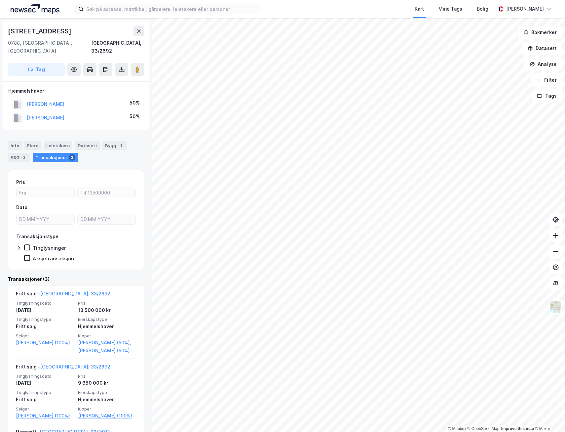 The image size is (565, 432). I want to click on div: Mine Tags, so click(450, 9).